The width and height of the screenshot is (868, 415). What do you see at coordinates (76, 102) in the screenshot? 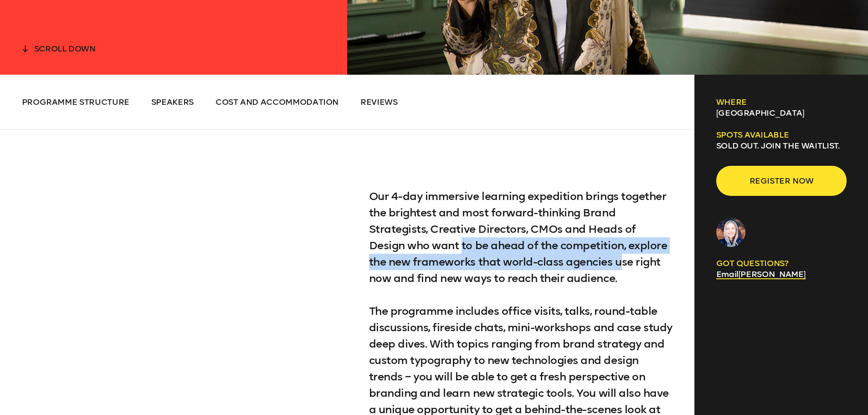
I see `span: Programme Structure` at bounding box center [76, 102].